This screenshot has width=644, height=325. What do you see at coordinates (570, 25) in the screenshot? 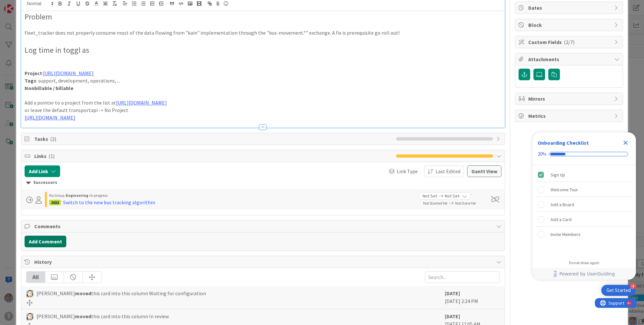
I see `span: Block` at bounding box center [570, 25].